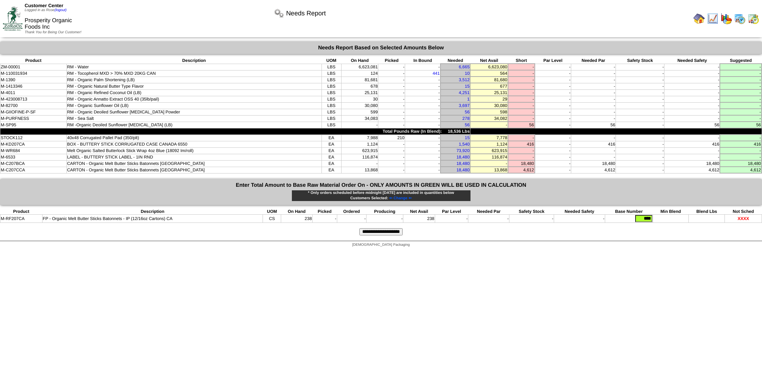 This screenshot has width=762, height=381. What do you see at coordinates (360, 73) in the screenshot?
I see `td: 124` at bounding box center [360, 73].